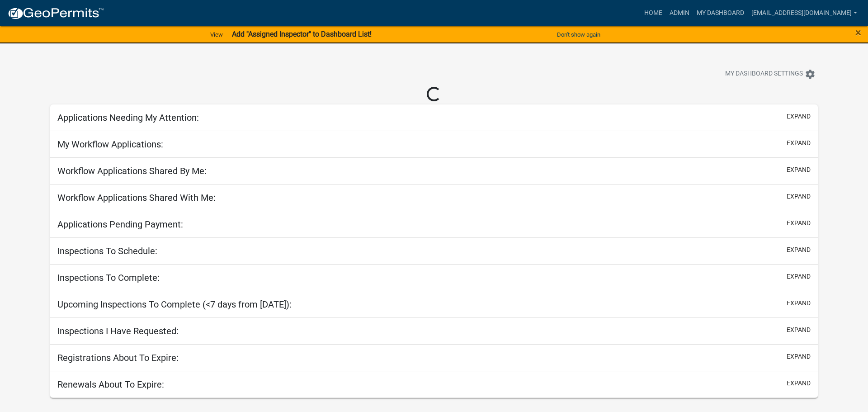  Describe the element at coordinates (764, 74) in the screenshot. I see `span: My Dashboard Settings` at that location.